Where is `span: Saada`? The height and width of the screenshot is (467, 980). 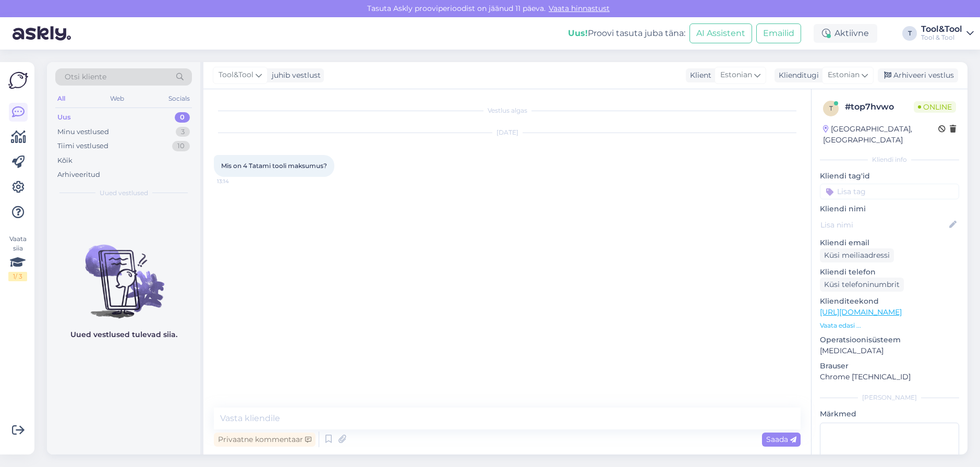 span: Saada is located at coordinates (781, 439).